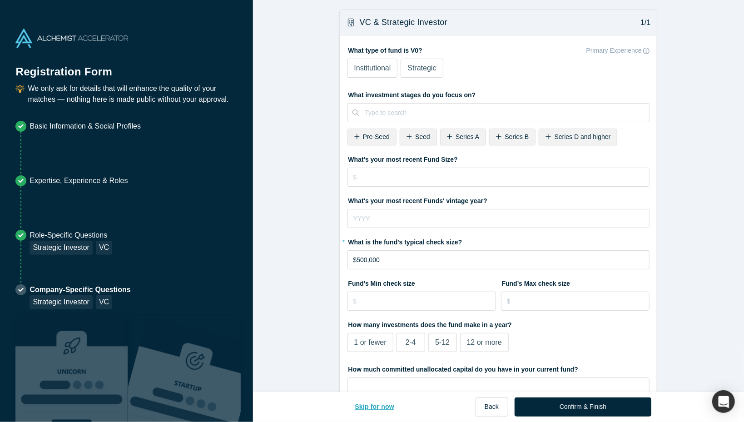 This screenshot has height=422, width=744. What do you see at coordinates (499, 49) in the screenshot?
I see `label: What type of fund is V0?` at bounding box center [499, 49].